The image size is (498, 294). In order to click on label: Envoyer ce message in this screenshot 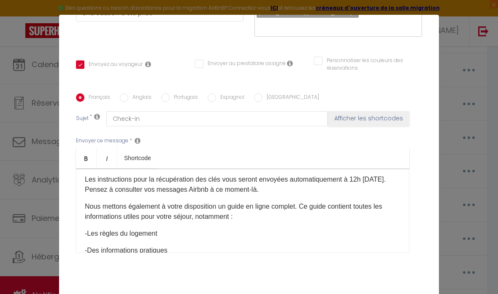, I will do `click(102, 141)`.